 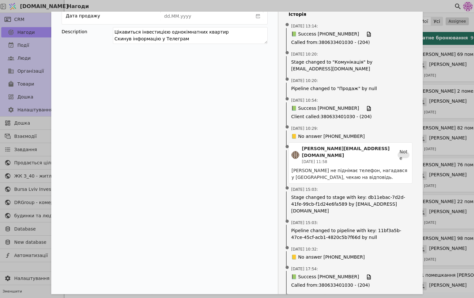 What do you see at coordinates (237, 153) in the screenshot?
I see `div: Add Opportunity` at bounding box center [237, 153].